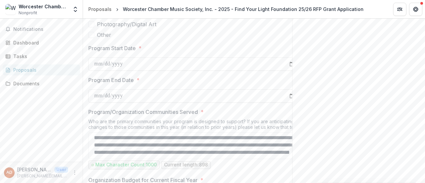 The width and height of the screenshot is (425, 183). Describe the element at coordinates (194, 125) in the screenshot. I see `div: Who are the primary communities your program is designed to support? If you are anticipating chan...` at that location.